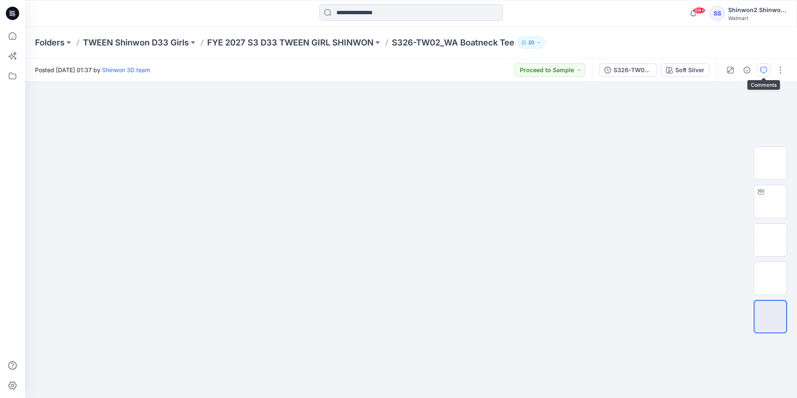 Image resolution: width=797 pixels, height=398 pixels. What do you see at coordinates (50, 43) in the screenshot?
I see `a: Folders` at bounding box center [50, 43].